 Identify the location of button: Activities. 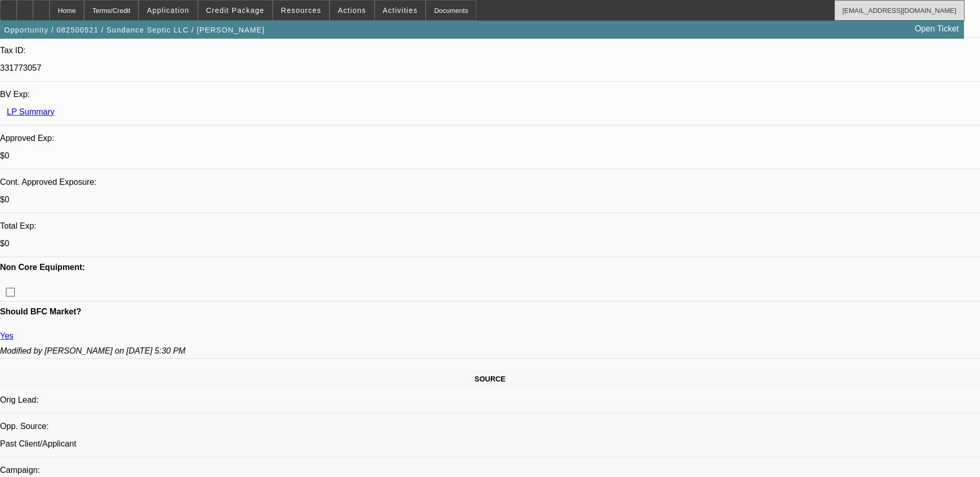
(400, 10).